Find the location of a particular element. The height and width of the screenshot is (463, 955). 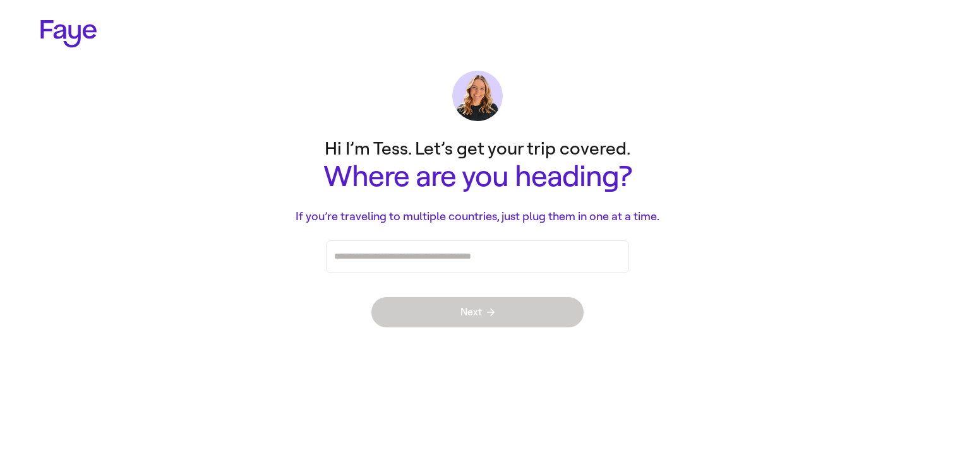

h1: Where are you heading? is located at coordinates (477, 177).